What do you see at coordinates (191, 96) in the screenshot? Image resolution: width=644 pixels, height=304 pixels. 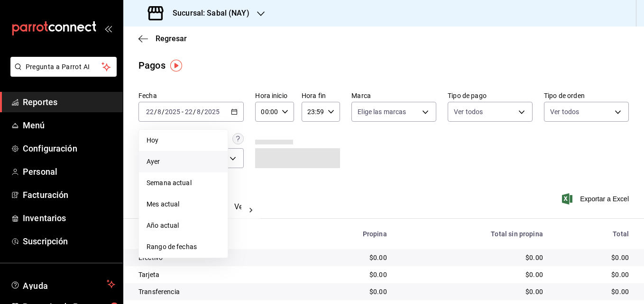 I see `label: Fecha` at bounding box center [191, 96].